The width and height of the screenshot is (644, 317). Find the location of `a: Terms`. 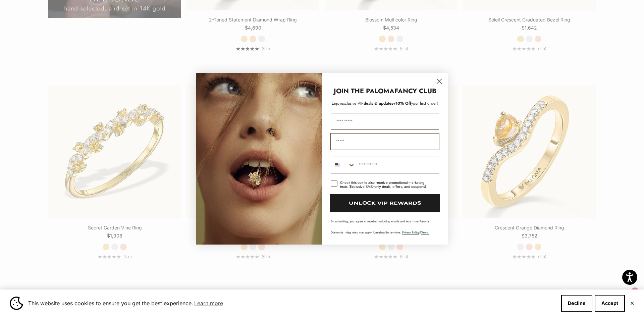

a: Terms is located at coordinates (425, 232).